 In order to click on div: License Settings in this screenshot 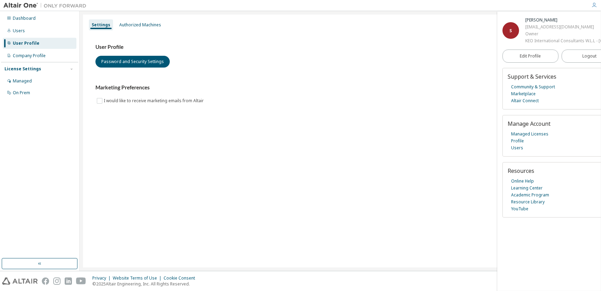, I will do `click(23, 69)`.